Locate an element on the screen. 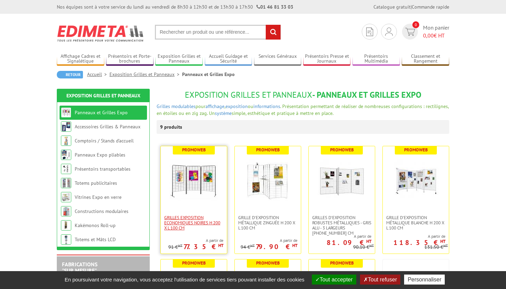 This screenshot has width=506, height=289. a: affichage is located at coordinates (215, 106).